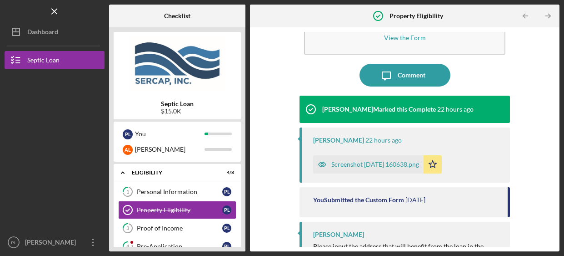 The width and height of the screenshot is (564, 256). What do you see at coordinates (177, 16) in the screenshot?
I see `b: Checklist` at bounding box center [177, 16].